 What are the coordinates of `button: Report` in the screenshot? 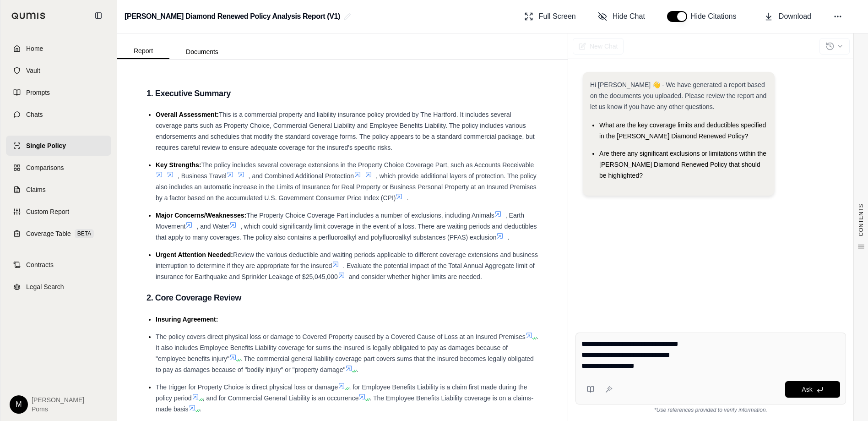 It's located at (144, 52).